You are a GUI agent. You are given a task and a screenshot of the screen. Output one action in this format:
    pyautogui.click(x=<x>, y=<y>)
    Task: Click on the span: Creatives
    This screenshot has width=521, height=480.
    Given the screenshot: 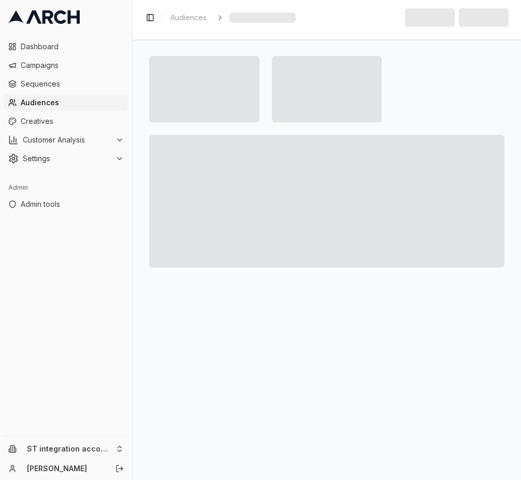 What is the action you would take?
    pyautogui.click(x=72, y=121)
    